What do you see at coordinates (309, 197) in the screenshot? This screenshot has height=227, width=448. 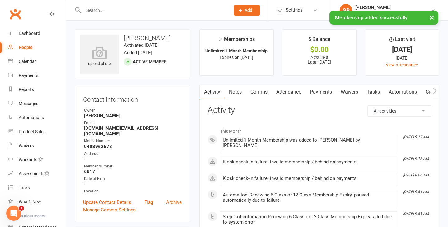 I see `div: Automation 'Renewing 6 Class or 12 Class Membership Expiry' paused automatically due to failure` at bounding box center [309, 197].